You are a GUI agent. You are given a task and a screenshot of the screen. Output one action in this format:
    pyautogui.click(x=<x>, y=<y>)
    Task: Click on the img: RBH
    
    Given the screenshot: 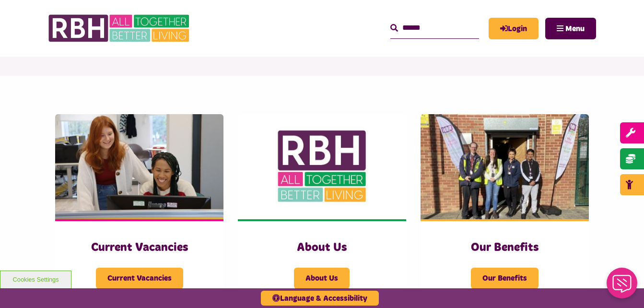 What is the action you would take?
    pyautogui.click(x=120, y=29)
    